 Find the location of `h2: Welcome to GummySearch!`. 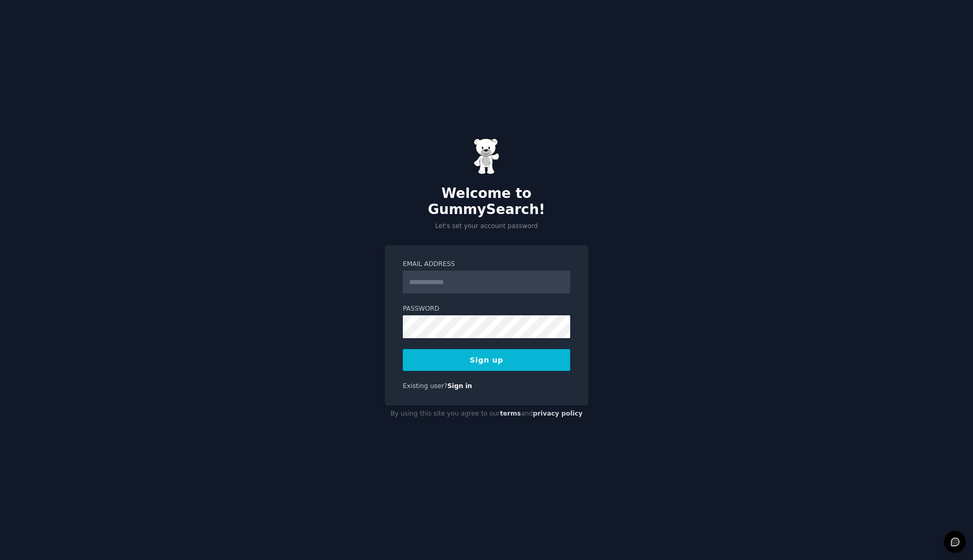

h2: Welcome to GummySearch! is located at coordinates (486, 202).